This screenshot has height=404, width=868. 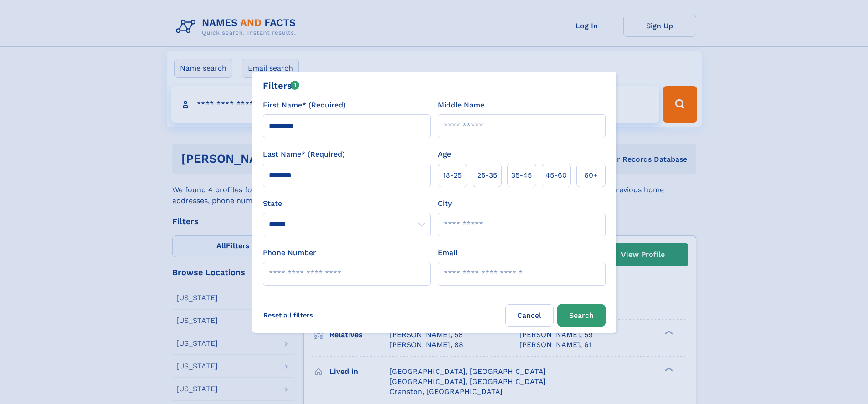 What do you see at coordinates (461, 105) in the screenshot?
I see `label: Middle Name` at bounding box center [461, 105].